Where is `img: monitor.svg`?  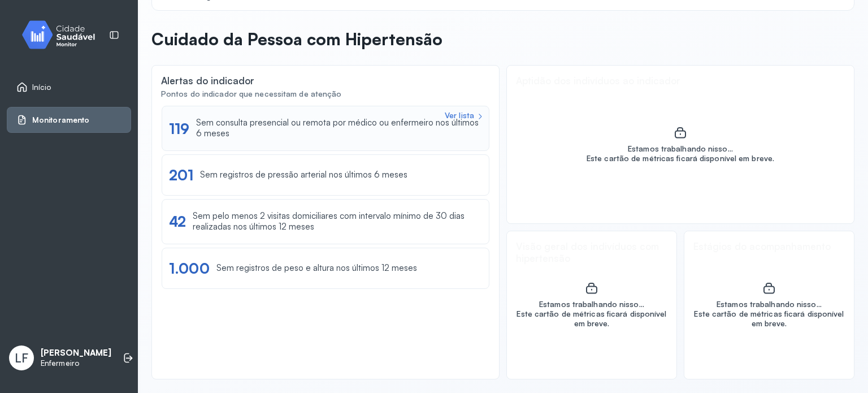 img: monitor.svg is located at coordinates (62, 34).